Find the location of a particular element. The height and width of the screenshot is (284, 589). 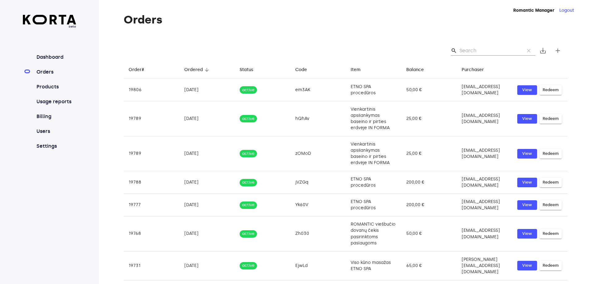

span: Status is located at coordinates (250, 70).